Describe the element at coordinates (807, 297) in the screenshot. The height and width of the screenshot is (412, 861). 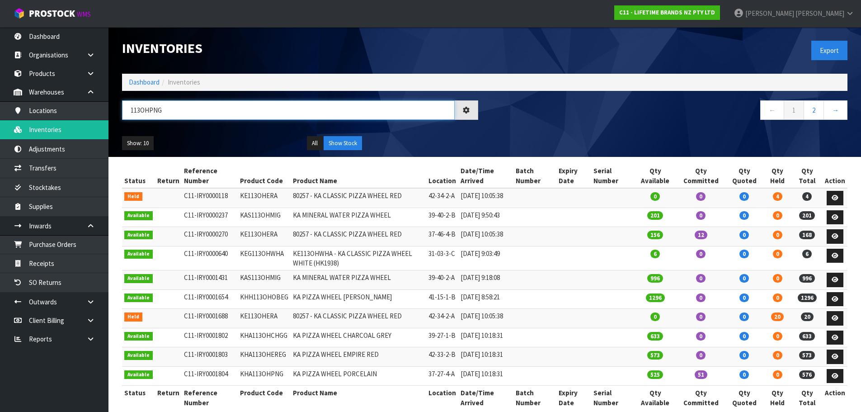
I see `span: 1296` at that location.